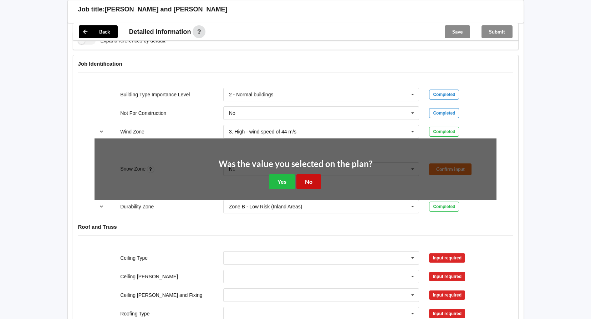  What do you see at coordinates (137, 206) in the screenshot?
I see `label: Durability Zone` at bounding box center [137, 206].